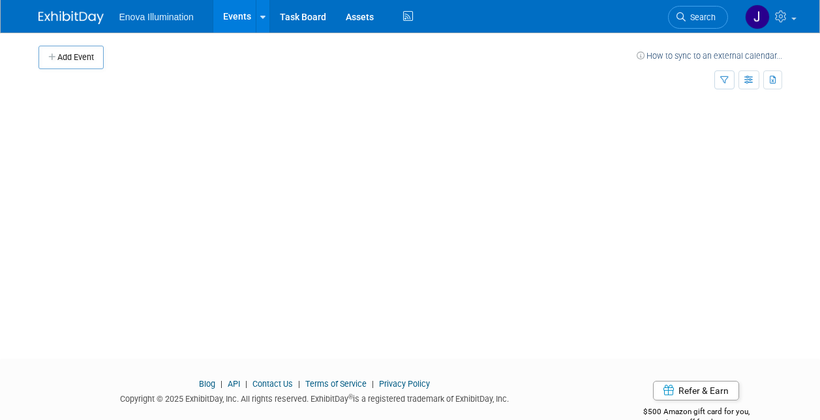 The image size is (820, 420). What do you see at coordinates (207, 384) in the screenshot?
I see `a: Blog` at bounding box center [207, 384].